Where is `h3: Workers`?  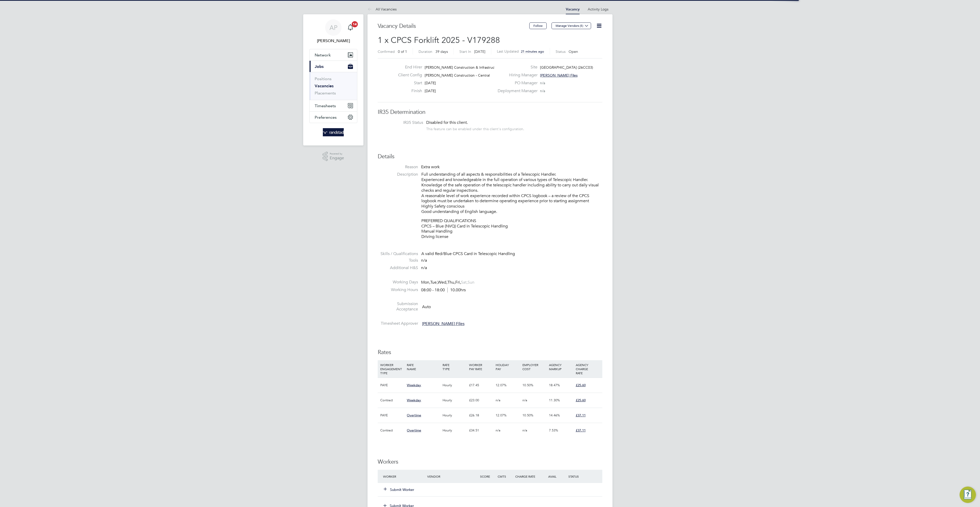 h3: Workers is located at coordinates (490, 462).